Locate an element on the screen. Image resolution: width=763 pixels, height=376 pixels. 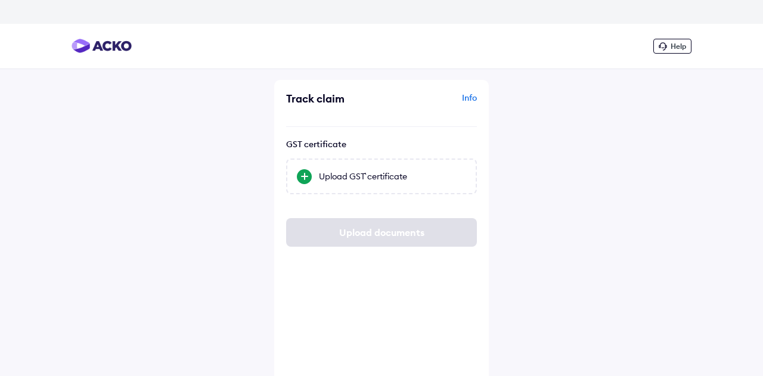
div: Info is located at coordinates (430, 103).